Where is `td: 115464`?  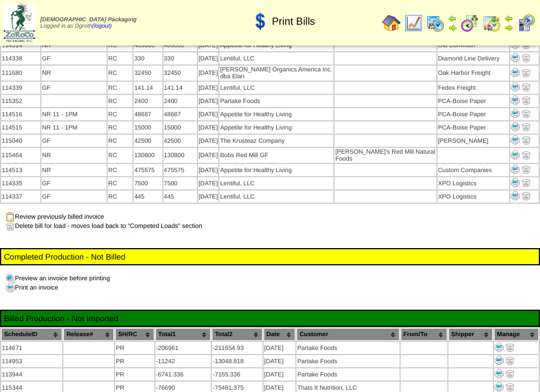 td: 115464 is located at coordinates (21, 155).